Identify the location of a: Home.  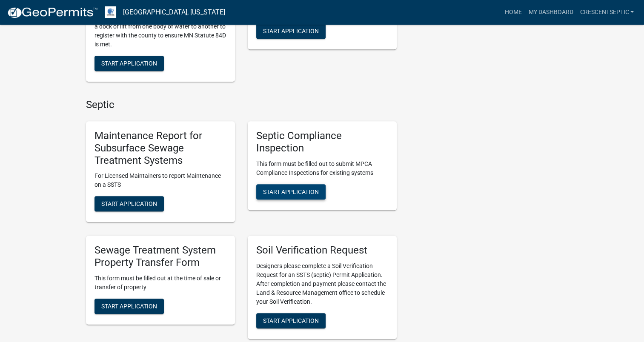
(513, 12).